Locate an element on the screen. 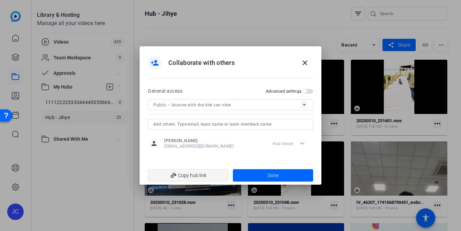 This screenshot has width=461, height=231. input: Add others: Type email, team name or team members name is located at coordinates (231, 124).